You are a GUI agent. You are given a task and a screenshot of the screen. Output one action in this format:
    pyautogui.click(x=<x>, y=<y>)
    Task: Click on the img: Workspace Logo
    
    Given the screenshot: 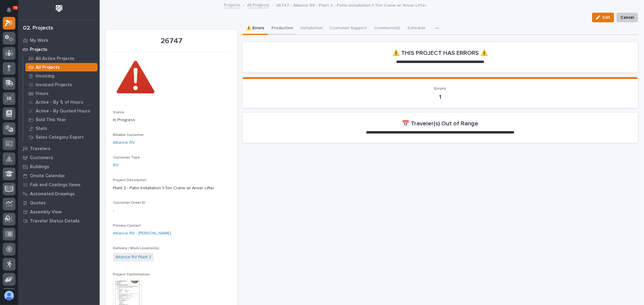 What is the action you would take?
    pyautogui.click(x=59, y=8)
    